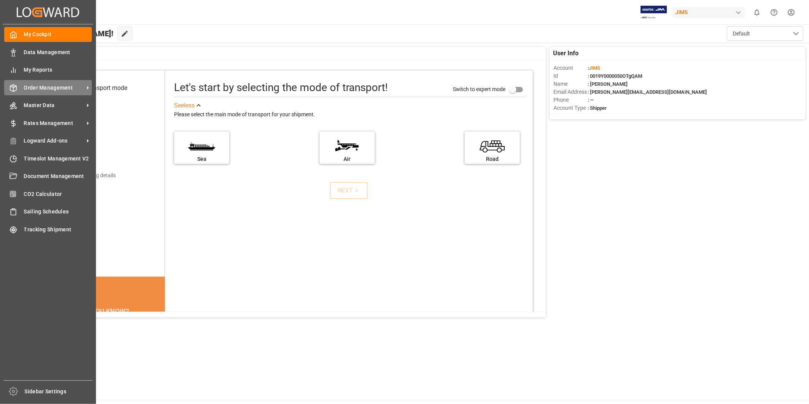 The image size is (809, 404). Describe the element at coordinates (570, 76) in the screenshot. I see `span: Id` at that location.